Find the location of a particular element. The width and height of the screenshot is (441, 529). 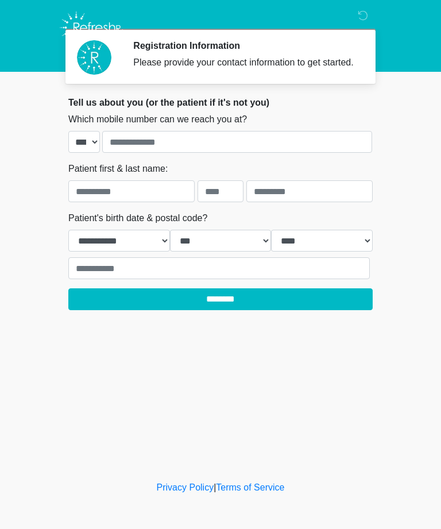

a: Terms of Service is located at coordinates (250, 487).